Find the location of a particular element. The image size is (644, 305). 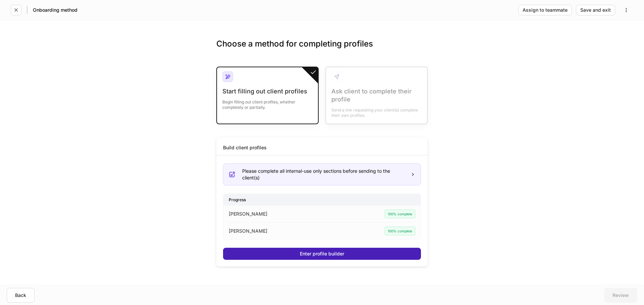

div: Begin filling out client profiles, whether completely or partially. is located at coordinates (267, 103).